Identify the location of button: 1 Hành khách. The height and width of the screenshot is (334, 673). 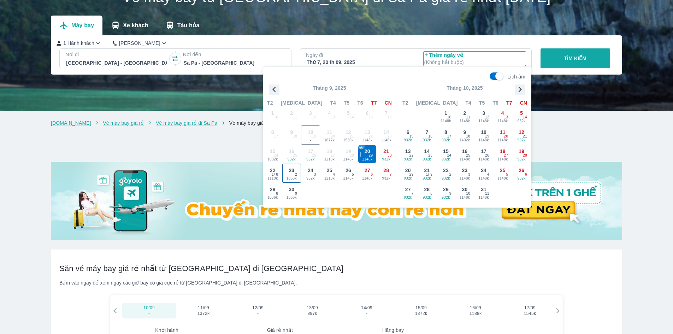
(79, 43).